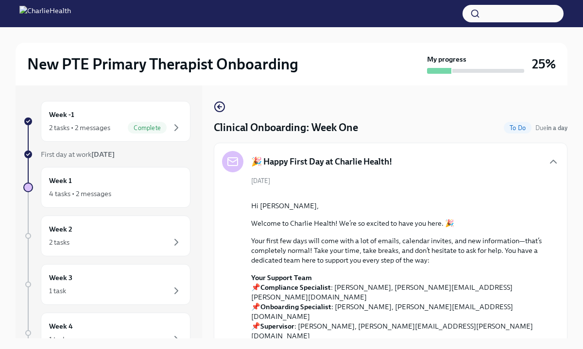 The image size is (583, 349). I want to click on h6: Week 2, so click(61, 229).